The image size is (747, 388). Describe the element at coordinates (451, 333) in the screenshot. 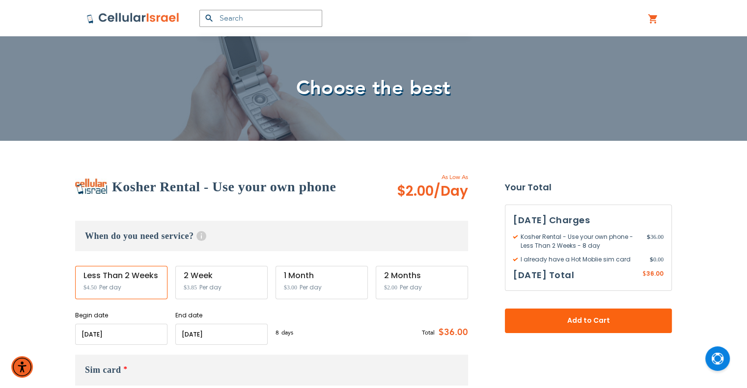

I see `span: $36.00` at that location.